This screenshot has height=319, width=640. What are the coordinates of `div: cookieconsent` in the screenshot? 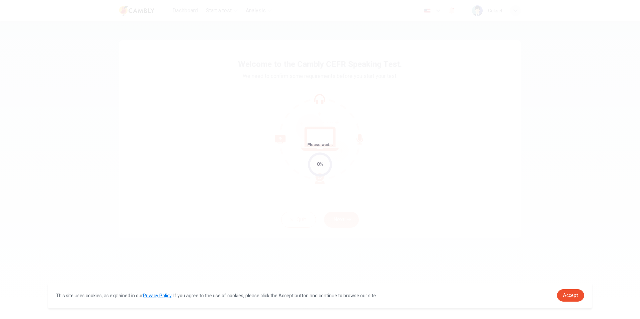 It's located at (320, 296).